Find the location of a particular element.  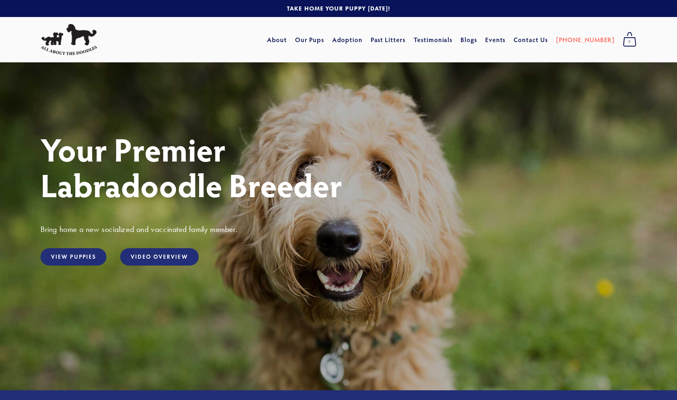

a: Adoption is located at coordinates (347, 40).